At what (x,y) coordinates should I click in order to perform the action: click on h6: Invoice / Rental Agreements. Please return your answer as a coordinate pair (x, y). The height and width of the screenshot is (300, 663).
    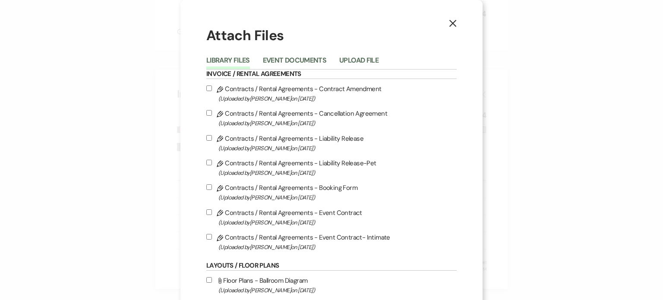
    Looking at the image, I should click on (332, 74).